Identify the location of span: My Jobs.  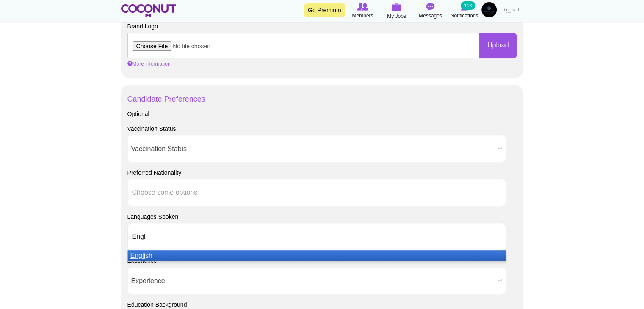
(396, 16).